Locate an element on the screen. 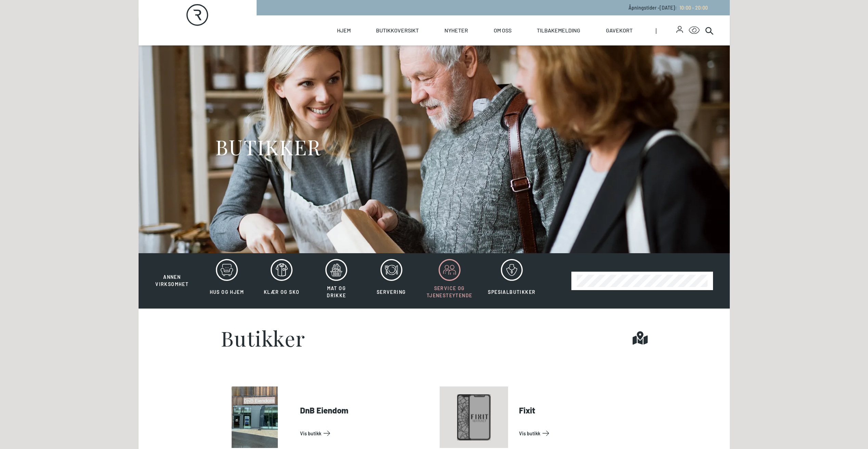  a: Nyheter is located at coordinates (456, 31).